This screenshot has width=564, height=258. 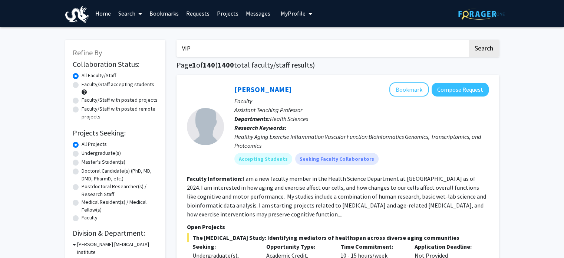 I want to click on button: Add Meghan Smith to Bookmarks, so click(x=409, y=89).